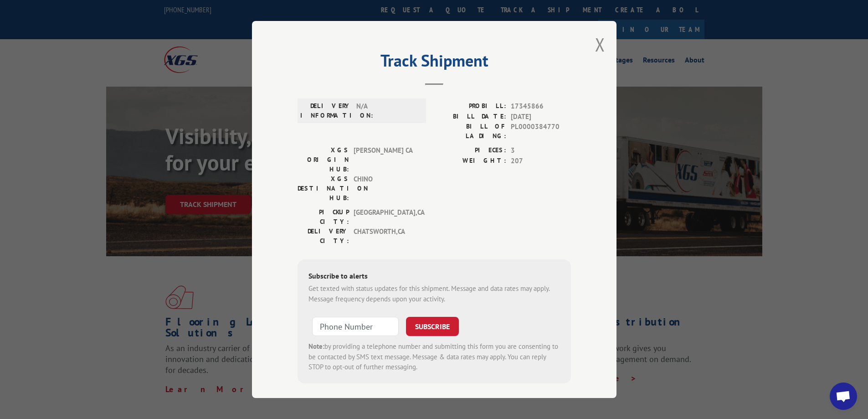 The width and height of the screenshot is (868, 419). Describe the element at coordinates (434, 357) in the screenshot. I see `div: by providing a telephone number and submitting this form you are consenting to be contacted by SM...` at that location.